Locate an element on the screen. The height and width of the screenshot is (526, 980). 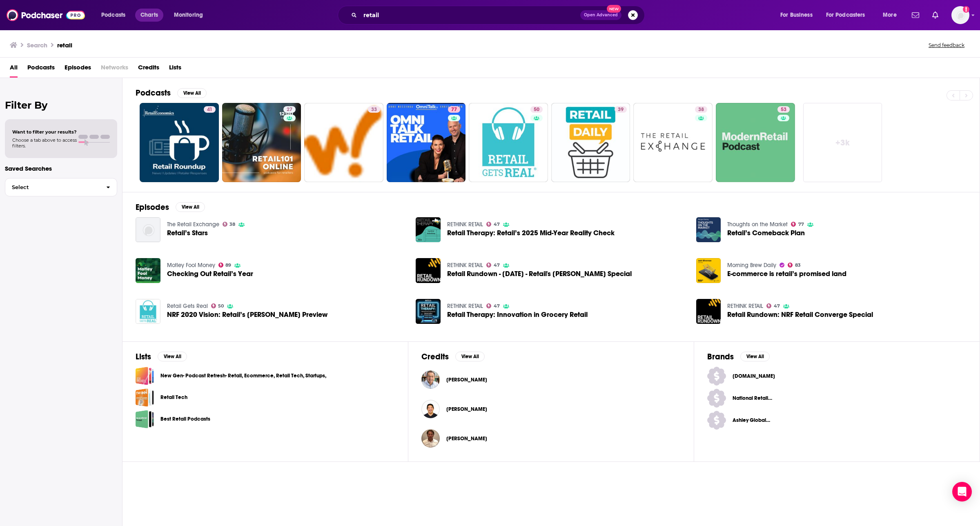
button: Send feedback is located at coordinates (946, 45).